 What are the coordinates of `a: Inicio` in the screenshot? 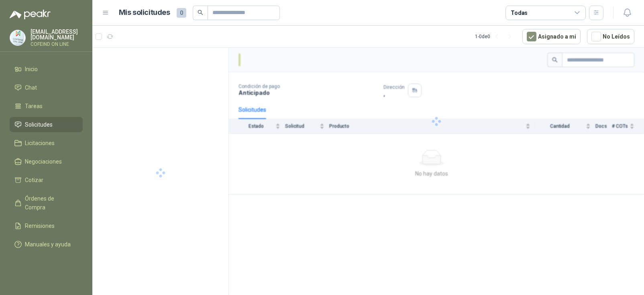 It's located at (46, 69).